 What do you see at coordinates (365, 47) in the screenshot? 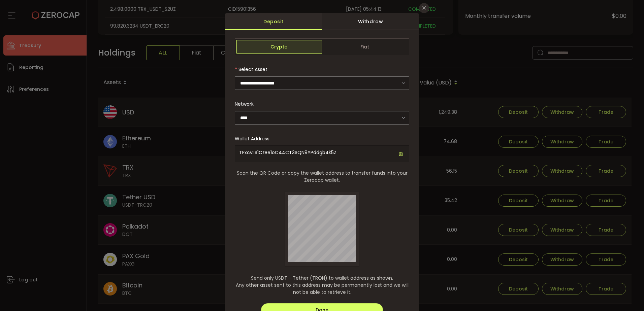
I see `span: Fiat` at bounding box center [365, 47].